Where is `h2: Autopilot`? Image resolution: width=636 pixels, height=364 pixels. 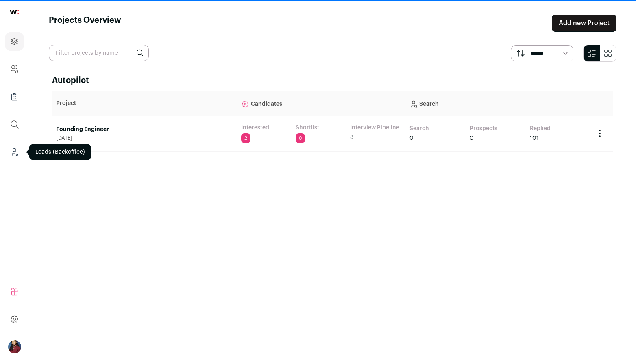 h2: Autopilot is located at coordinates (333, 81).